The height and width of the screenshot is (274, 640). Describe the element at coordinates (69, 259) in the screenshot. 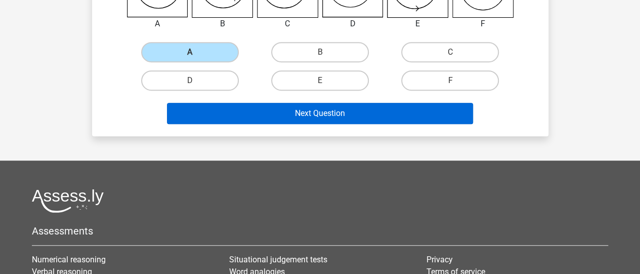

I see `a: Numerical reasoning` at that location.